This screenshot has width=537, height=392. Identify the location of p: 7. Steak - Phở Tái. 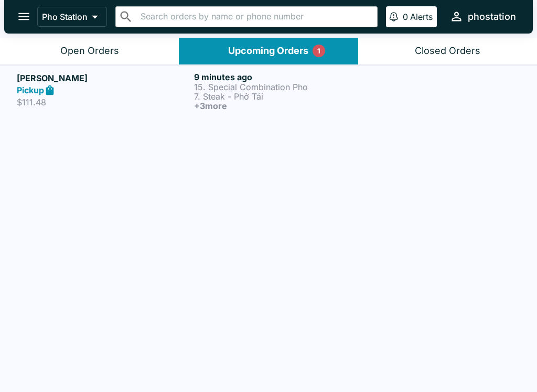
(281, 97).